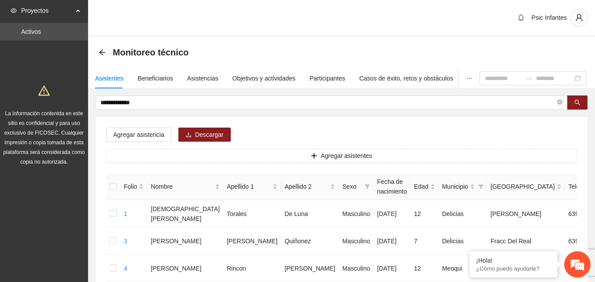  I want to click on div: Beneficiarios, so click(156, 78).